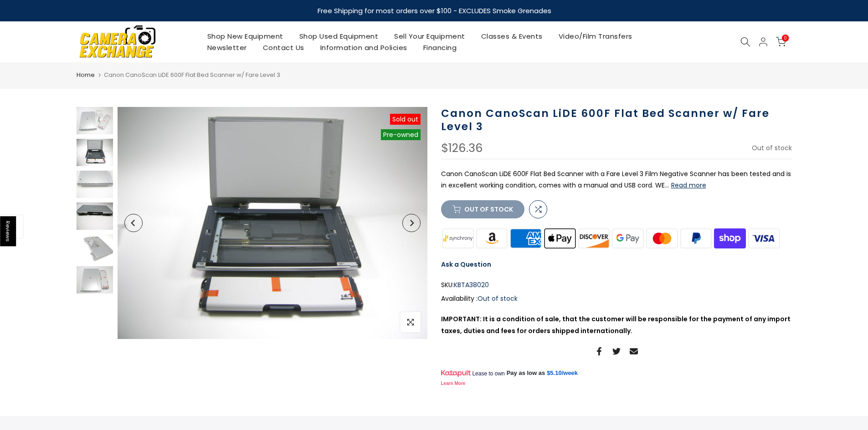  Describe the element at coordinates (86, 75) in the screenshot. I see `a: Home` at that location.